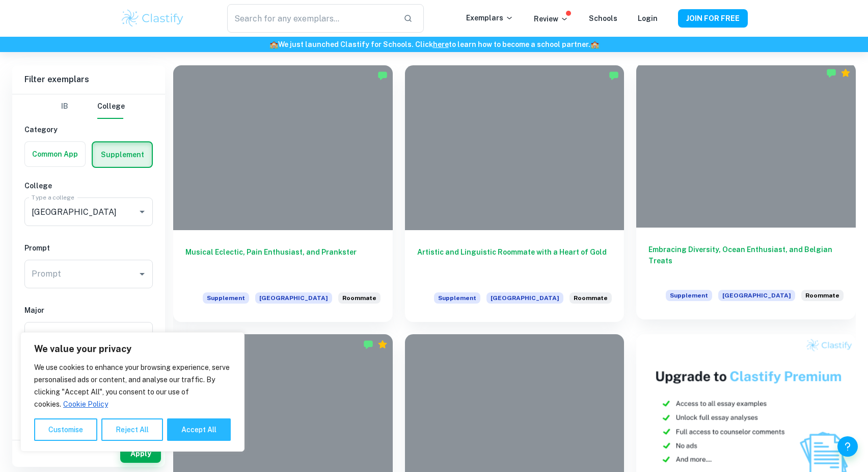 Image resolution: width=868 pixels, height=472 pixels. What do you see at coordinates (111, 106) in the screenshot?
I see `button: College` at bounding box center [111, 106].